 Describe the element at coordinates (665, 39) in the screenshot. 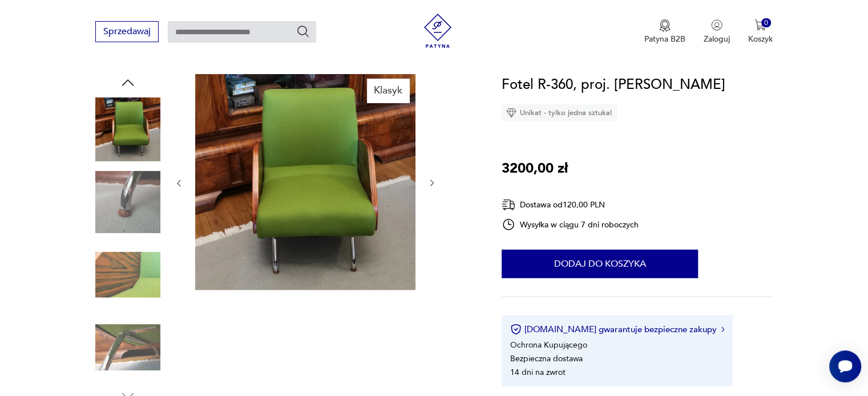

I see `p: Patyna B2B` at that location.